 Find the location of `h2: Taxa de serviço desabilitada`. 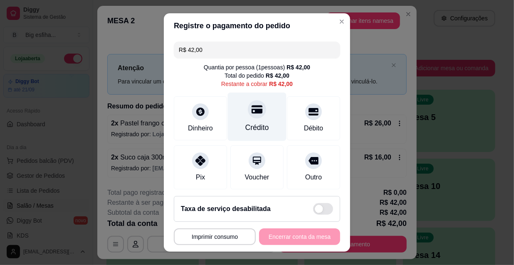

h2: Taxa de serviço desabilitada is located at coordinates (226, 209).